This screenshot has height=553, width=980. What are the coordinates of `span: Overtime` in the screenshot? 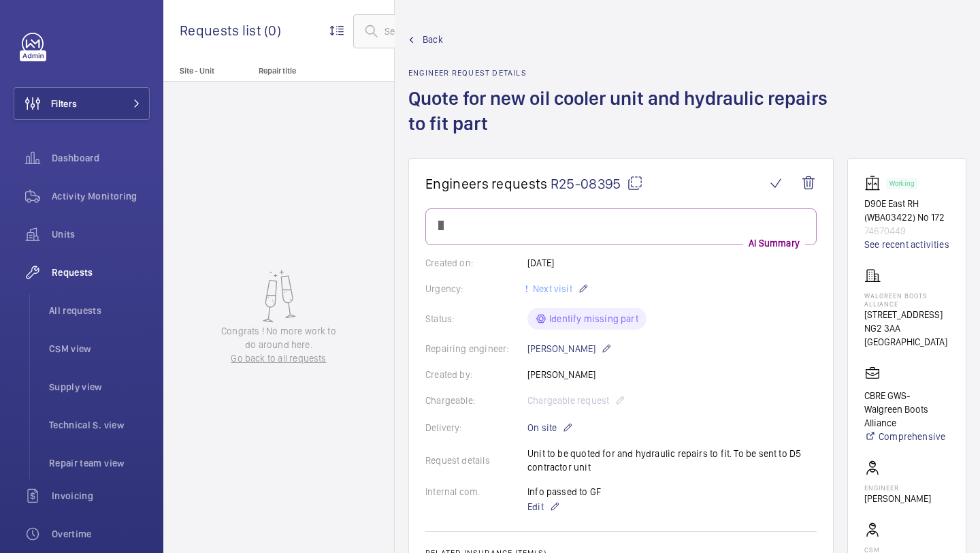 It's located at (101, 534).